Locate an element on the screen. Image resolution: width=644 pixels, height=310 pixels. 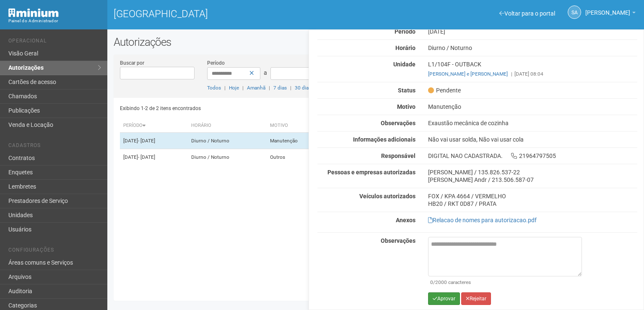
th: Motivo is located at coordinates (297, 126).